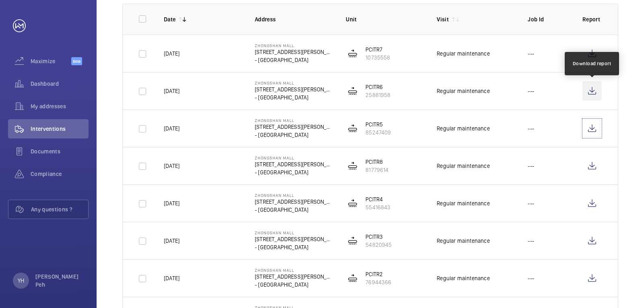 The height and width of the screenshot is (308, 644). I want to click on span: Any questions ?, so click(60, 209).